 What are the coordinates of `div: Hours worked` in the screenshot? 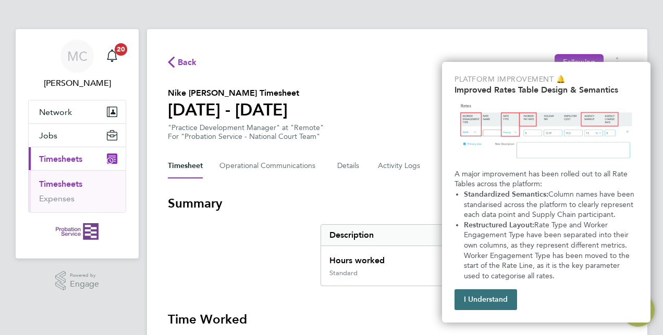 It's located at (435, 258).